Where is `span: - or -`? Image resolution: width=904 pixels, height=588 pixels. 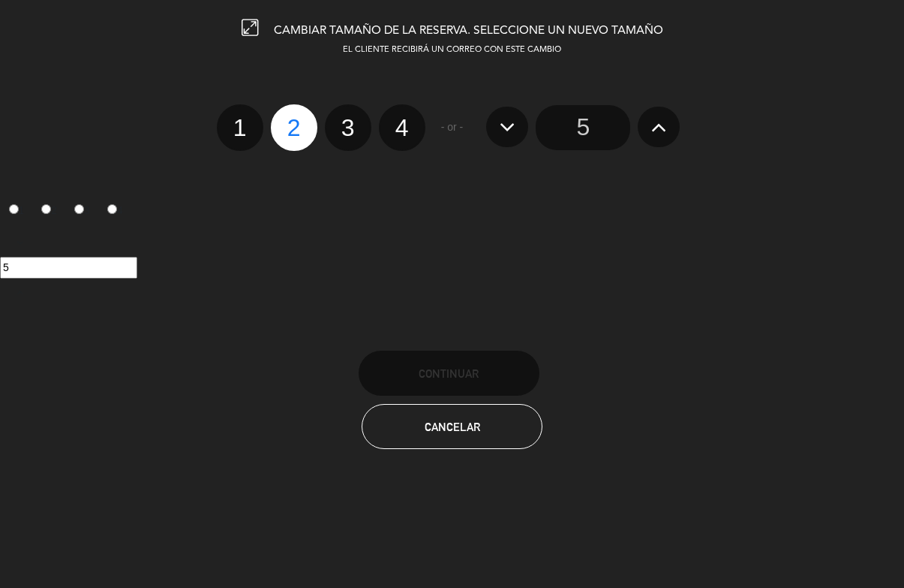
span: - or - is located at coordinates (452, 127).